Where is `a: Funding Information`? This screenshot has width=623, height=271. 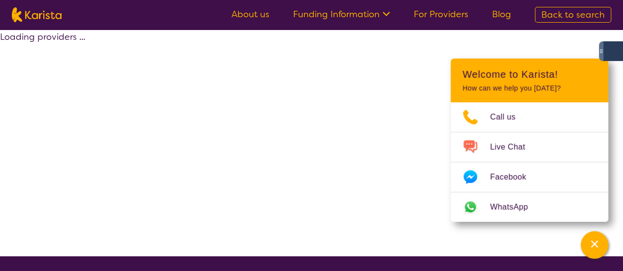
a: Funding Information is located at coordinates (341, 14).